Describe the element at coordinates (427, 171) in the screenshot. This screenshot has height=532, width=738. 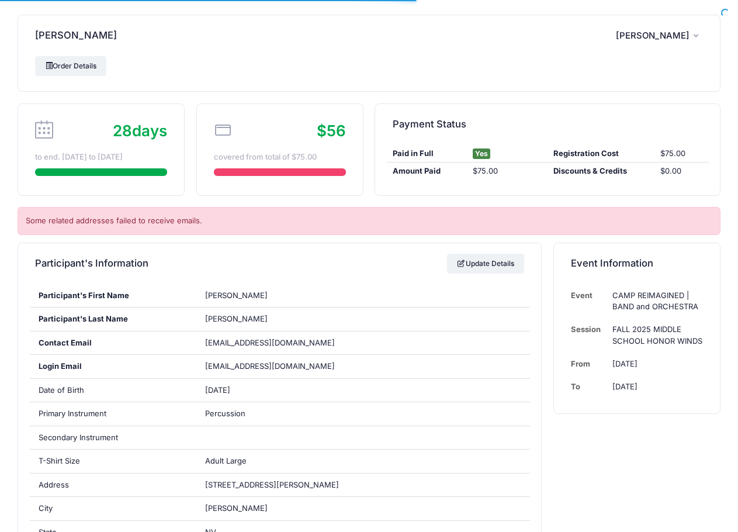
I see `div: Amount Paid` at that location.